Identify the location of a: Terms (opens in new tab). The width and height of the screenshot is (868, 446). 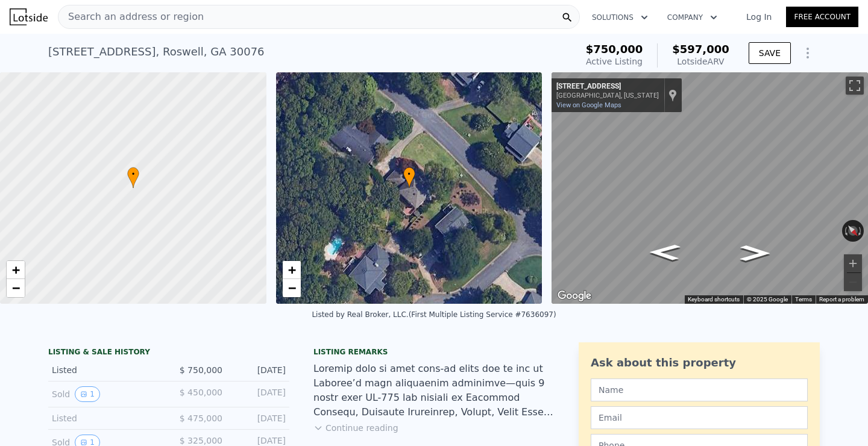
(804, 299).